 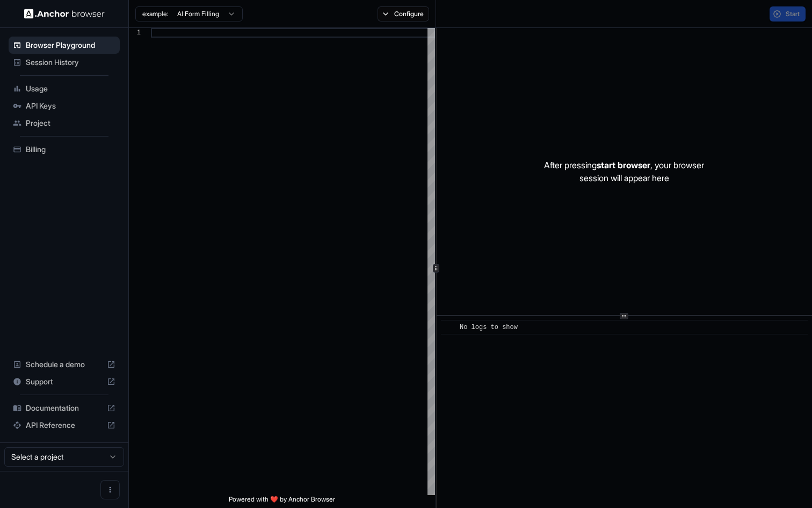 What do you see at coordinates (282, 501) in the screenshot?
I see `span: Powered with ❤️ by Anchor Browser` at bounding box center [282, 501].